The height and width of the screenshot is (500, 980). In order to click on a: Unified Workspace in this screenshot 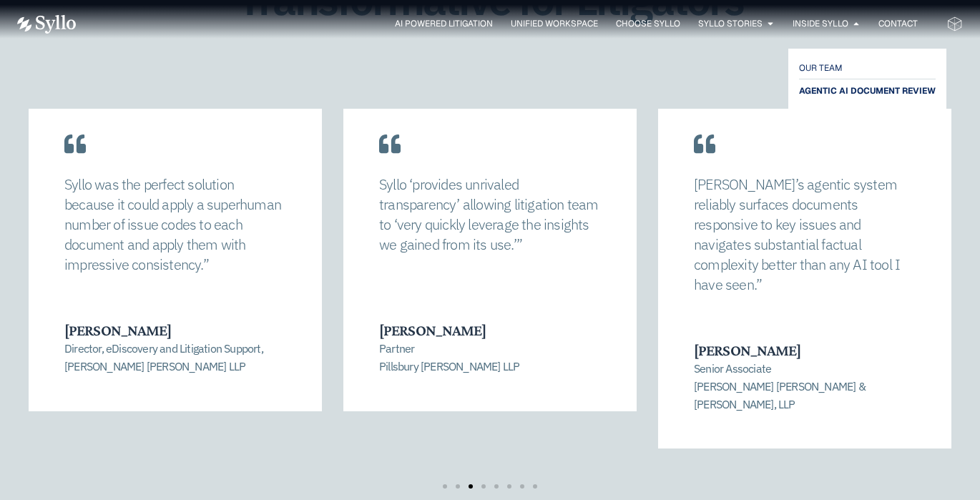, I will do `click(555, 23)`.